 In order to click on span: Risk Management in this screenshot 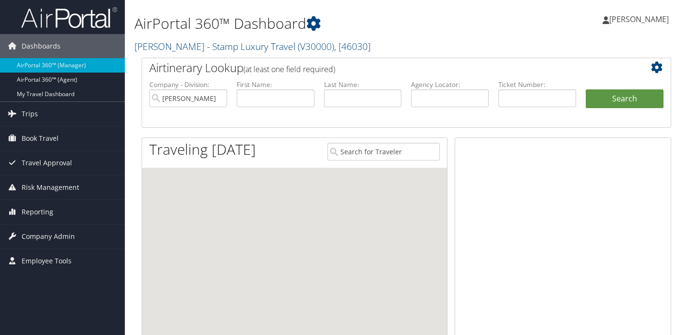, I will do `click(50, 187)`.